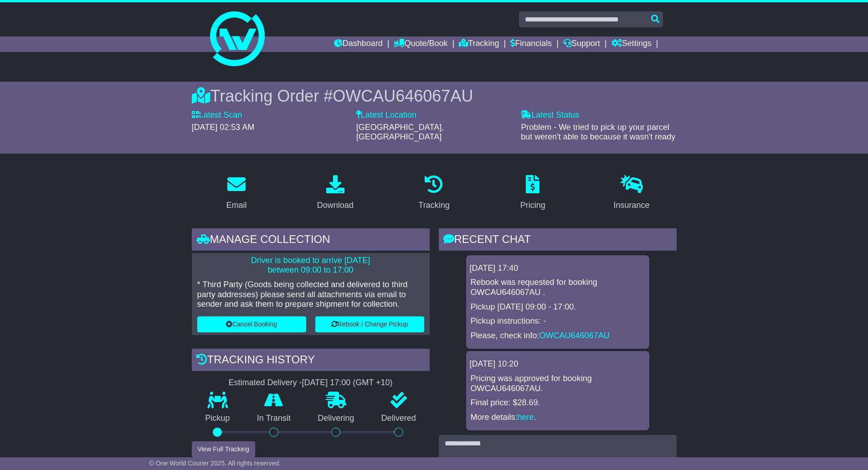 The width and height of the screenshot is (868, 470). What do you see at coordinates (550, 115) in the screenshot?
I see `label: Latest Status` at bounding box center [550, 115].